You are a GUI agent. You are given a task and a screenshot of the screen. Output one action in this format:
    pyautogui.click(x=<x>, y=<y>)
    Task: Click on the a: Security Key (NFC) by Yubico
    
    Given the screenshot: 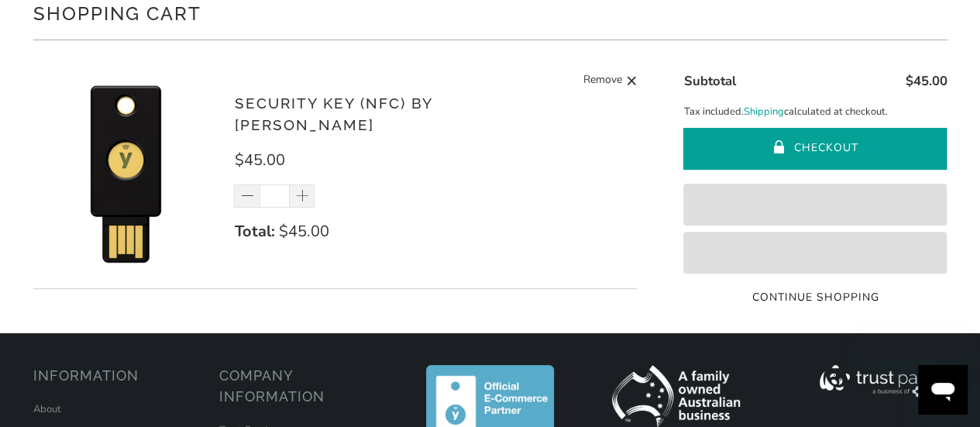 What is the action you would take?
    pyautogui.click(x=126, y=172)
    